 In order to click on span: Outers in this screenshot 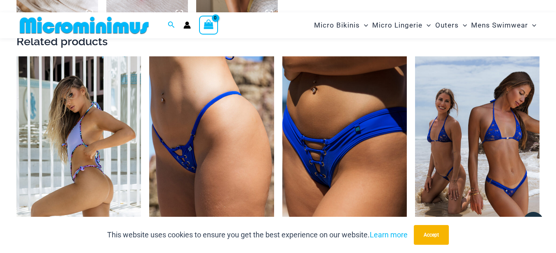, I will do `click(447, 25)`.